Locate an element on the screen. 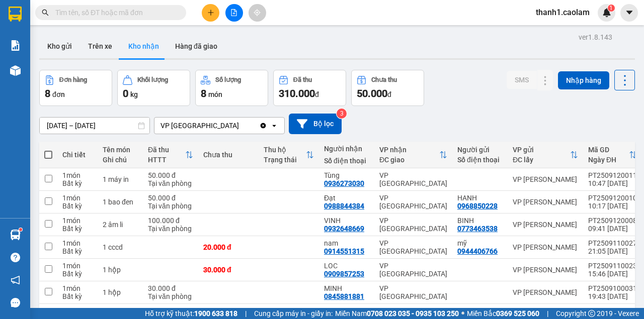 This screenshot has height=319, width=644. div: PT2509120010 is located at coordinates (612, 198).